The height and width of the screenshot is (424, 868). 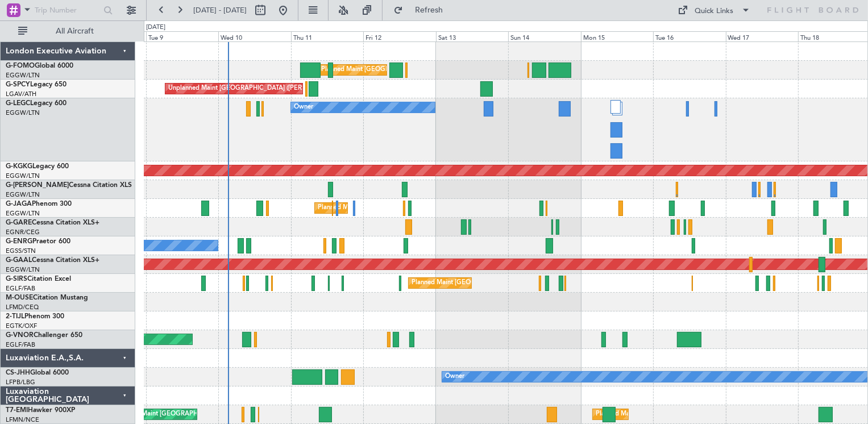 What do you see at coordinates (36, 104) in the screenshot?
I see `a: G-LEGCLegacy 600` at bounding box center [36, 104].